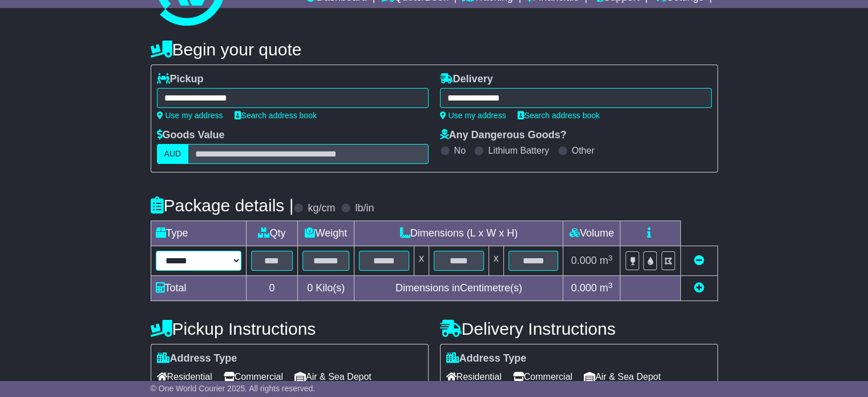 The height and width of the screenshot is (397, 868). I want to click on label: No, so click(460, 150).